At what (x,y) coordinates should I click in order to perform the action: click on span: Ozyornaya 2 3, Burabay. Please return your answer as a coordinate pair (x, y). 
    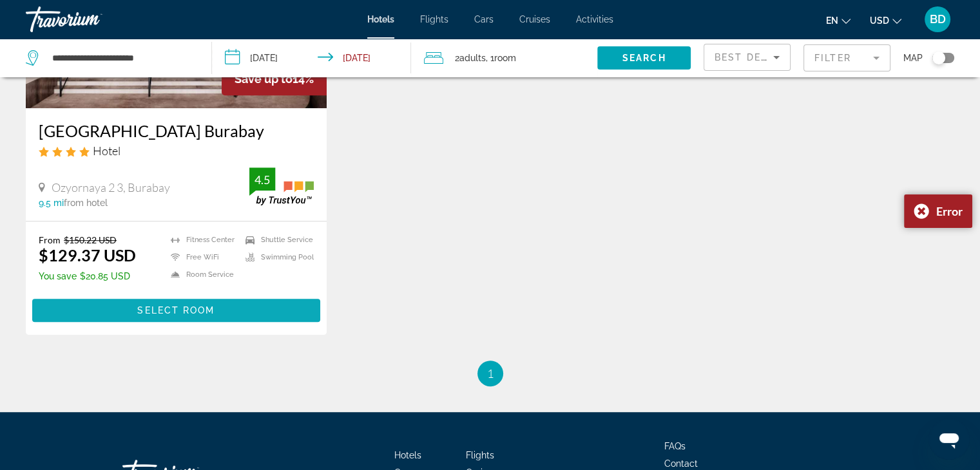
    Looking at the image, I should click on (110, 187).